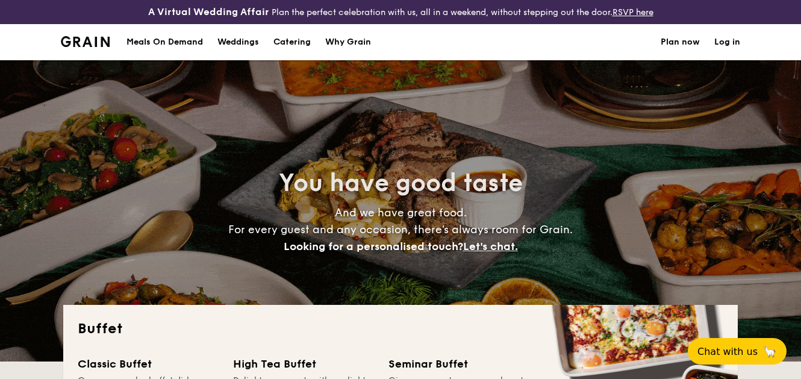  I want to click on button: Chat with us🦙, so click(737, 351).